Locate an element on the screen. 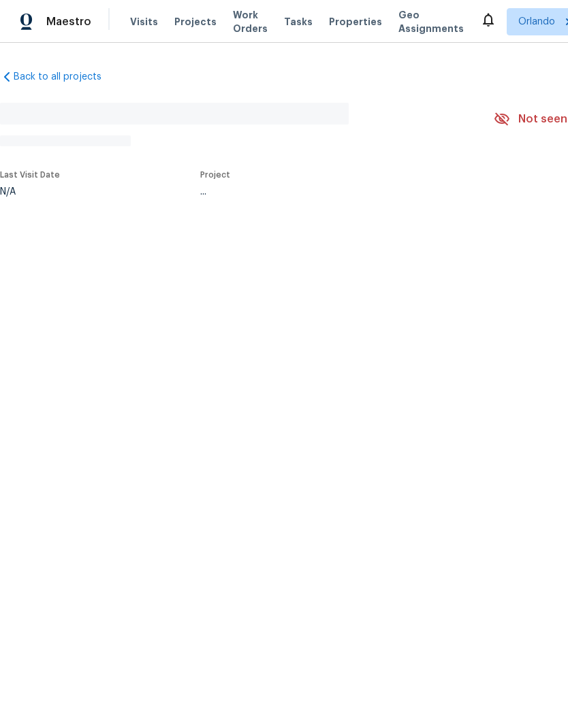 This screenshot has width=568, height=728. span: Tasks is located at coordinates (298, 22).